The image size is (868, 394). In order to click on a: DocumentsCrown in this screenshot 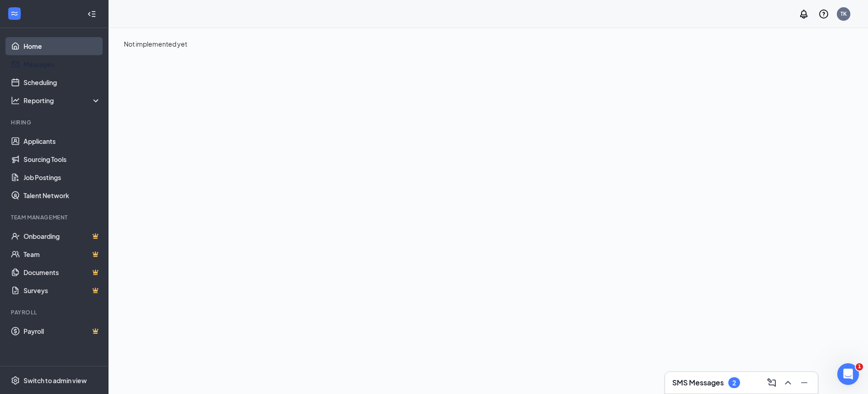, I will do `click(62, 272)`.